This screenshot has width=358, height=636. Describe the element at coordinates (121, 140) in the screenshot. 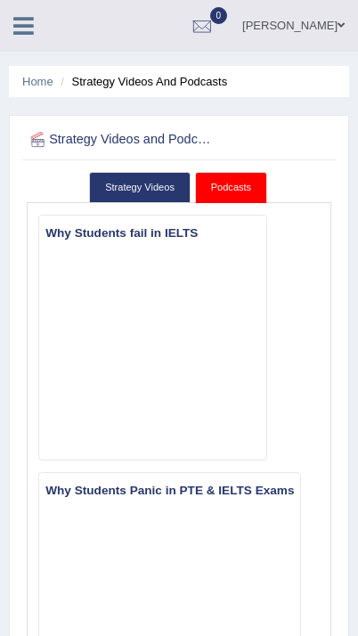

I see `h2: Strategy Videos and Podcasts` at that location.